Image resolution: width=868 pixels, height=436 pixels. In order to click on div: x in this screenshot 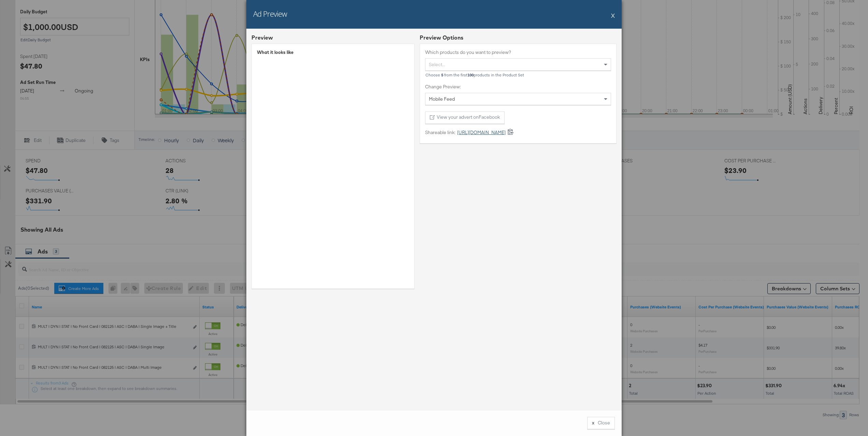, I will do `click(593, 422)`.